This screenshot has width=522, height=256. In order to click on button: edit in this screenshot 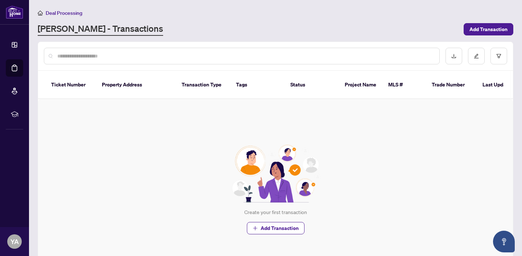, I will do `click(476, 56)`.